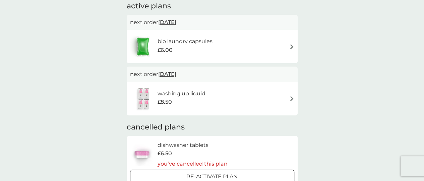 The image size is (424, 181). What do you see at coordinates (212, 177) in the screenshot?
I see `p: Re-activate Plan` at bounding box center [212, 177].